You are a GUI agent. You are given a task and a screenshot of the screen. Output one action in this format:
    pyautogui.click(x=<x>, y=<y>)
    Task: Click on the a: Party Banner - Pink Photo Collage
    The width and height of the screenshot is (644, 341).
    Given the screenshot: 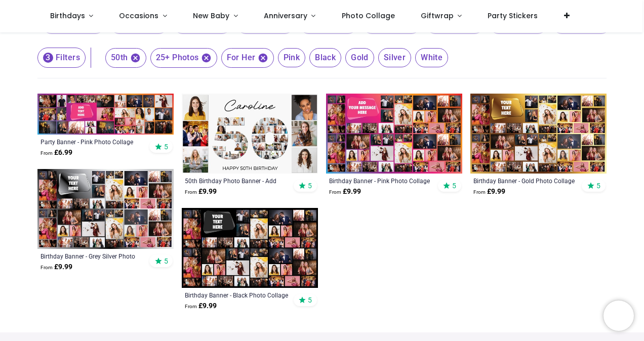 What is the action you would take?
    pyautogui.click(x=92, y=142)
    